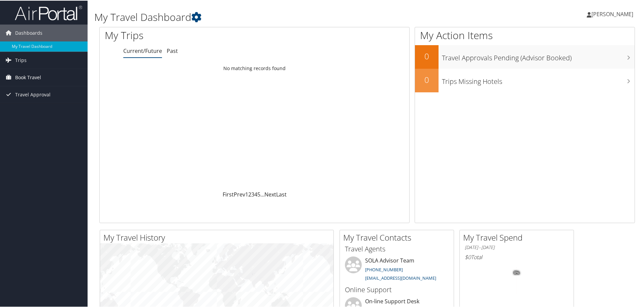 Image resolution: width=644 pixels, height=307 pixels. Describe the element at coordinates (259, 194) in the screenshot. I see `a: 5` at that location.